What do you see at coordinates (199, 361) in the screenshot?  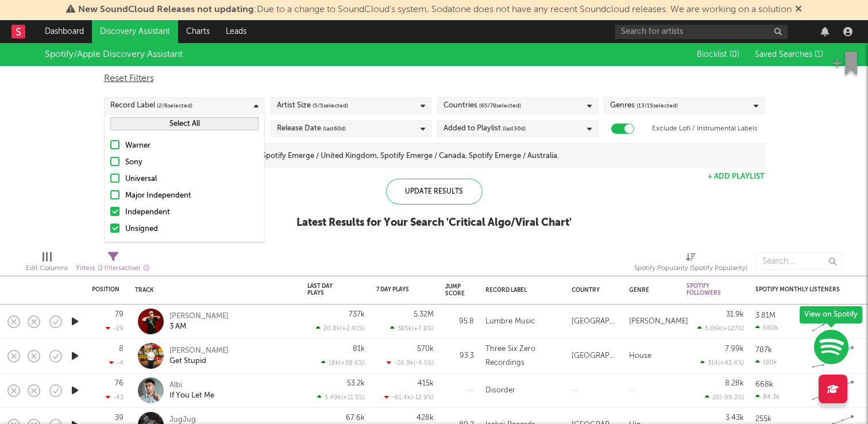 I see `div: Get Stupid` at bounding box center [199, 361].